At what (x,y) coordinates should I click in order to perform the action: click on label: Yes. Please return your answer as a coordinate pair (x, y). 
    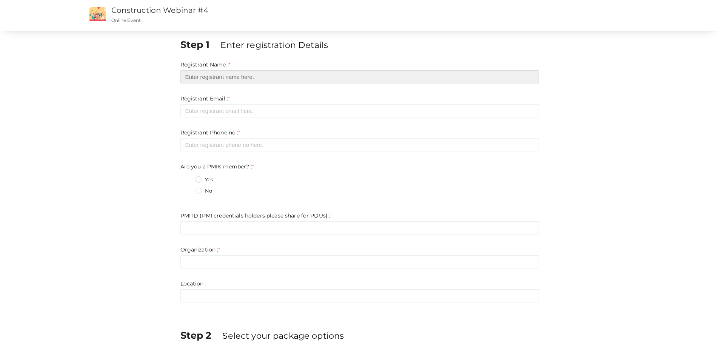
    Looking at the image, I should click on (204, 180).